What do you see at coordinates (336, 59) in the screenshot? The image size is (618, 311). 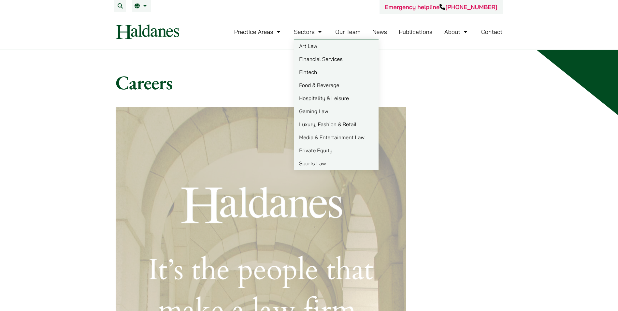 I see `a: Financial Services` at bounding box center [336, 59].